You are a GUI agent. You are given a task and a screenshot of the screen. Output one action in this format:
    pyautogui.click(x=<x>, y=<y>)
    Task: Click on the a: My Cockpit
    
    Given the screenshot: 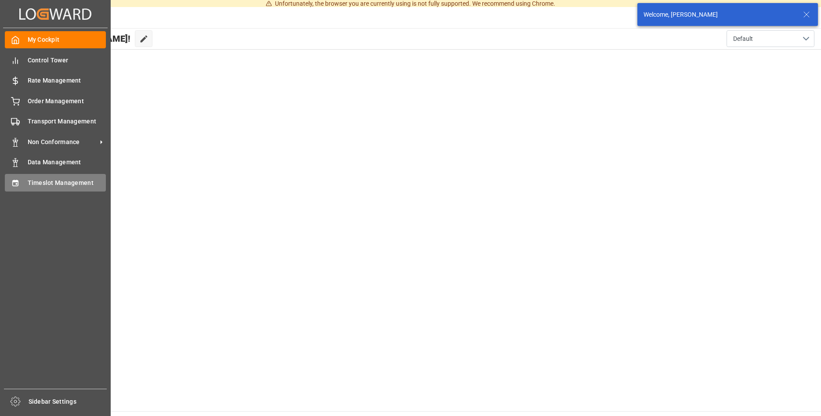 What is the action you would take?
    pyautogui.click(x=55, y=40)
    